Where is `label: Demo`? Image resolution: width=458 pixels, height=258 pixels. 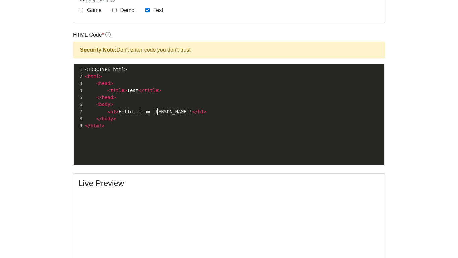
label: Demo is located at coordinates (127, 10).